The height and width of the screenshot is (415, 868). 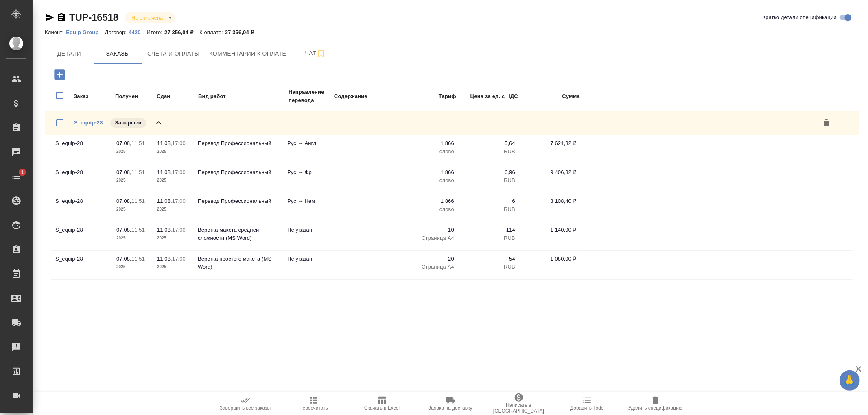 I want to click on button: Добавить заказ, so click(x=59, y=74).